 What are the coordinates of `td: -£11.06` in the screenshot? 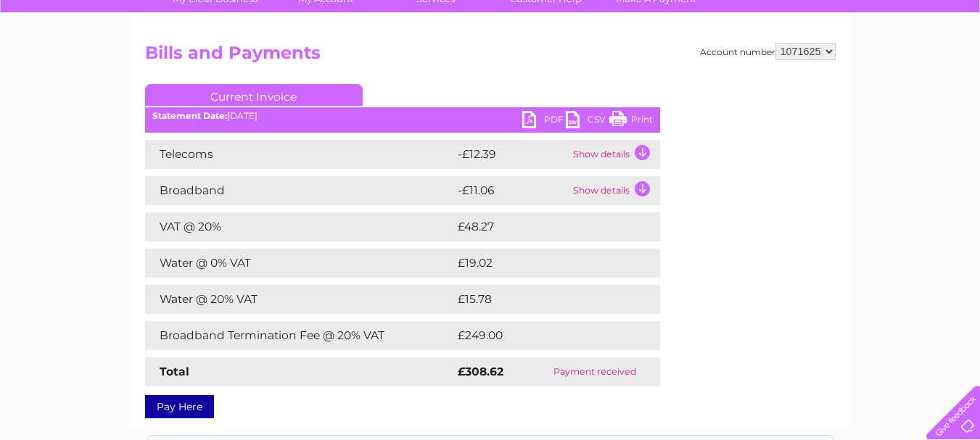 It's located at (511, 190).